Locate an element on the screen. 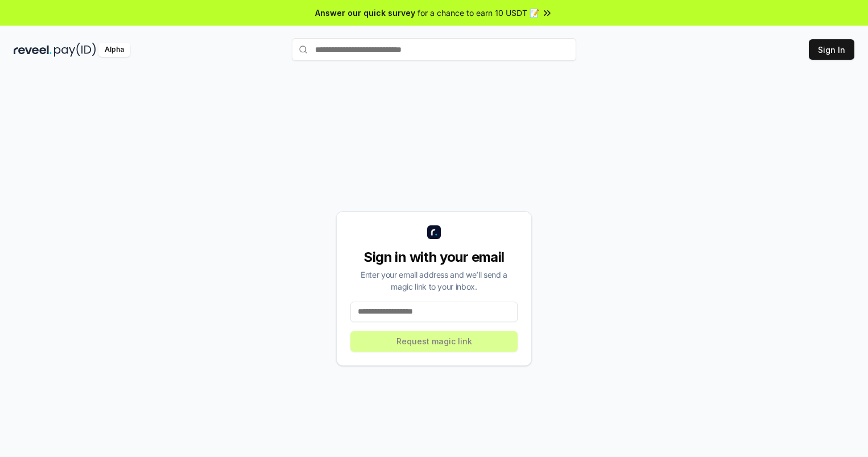 The width and height of the screenshot is (868, 457). span: Answer our quick survey is located at coordinates (365, 12).